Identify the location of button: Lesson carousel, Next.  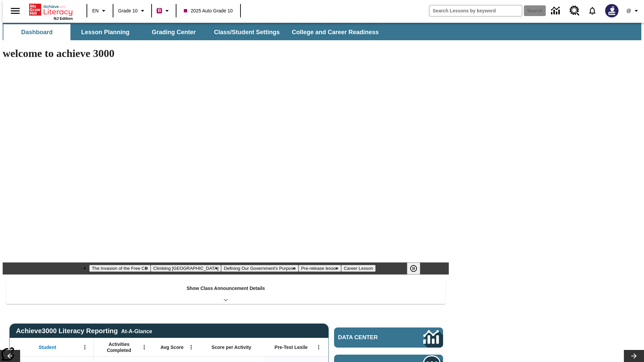
(634, 356).